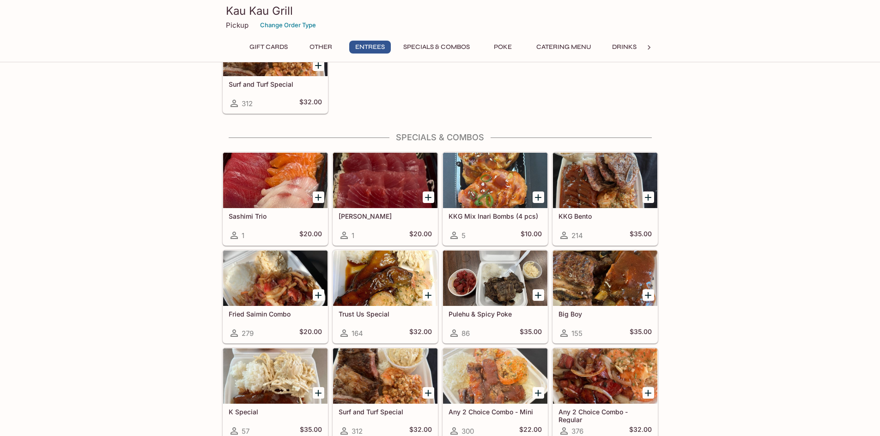 Image resolution: width=880 pixels, height=436 pixels. What do you see at coordinates (385, 279) in the screenshot?
I see `div: Trust Us Special` at bounding box center [385, 279].